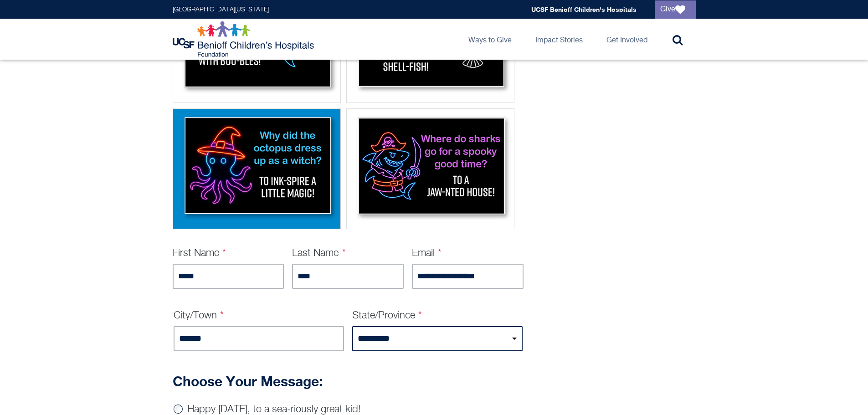 The width and height of the screenshot is (868, 415). I want to click on img: Octopus, so click(256, 168).